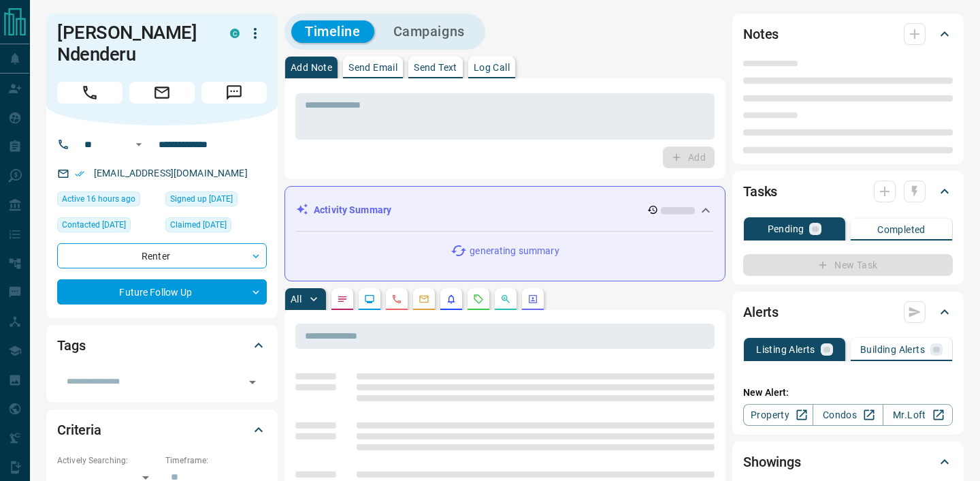 The image size is (980, 481). What do you see at coordinates (99, 199) in the screenshot?
I see `span: Active 16 hours ago` at bounding box center [99, 199].